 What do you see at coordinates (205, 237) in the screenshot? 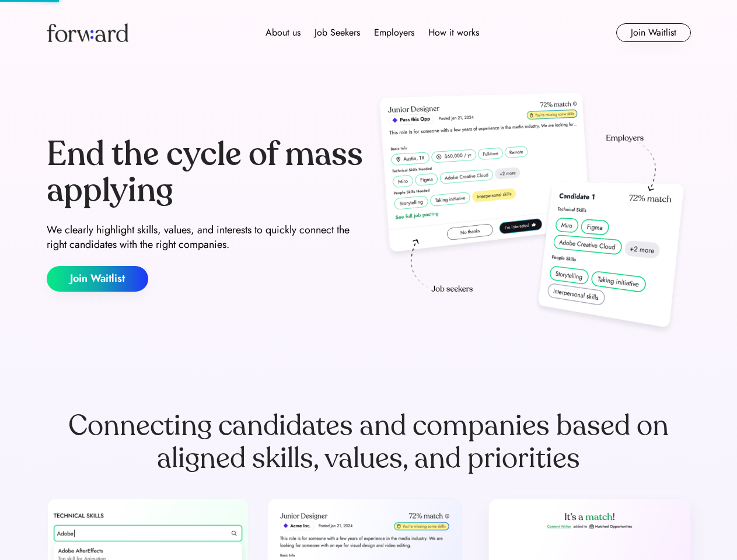
I see `div: We clearly highlight skills, values, and interests to quickly connect the right candidates with t...` at bounding box center [205, 237].